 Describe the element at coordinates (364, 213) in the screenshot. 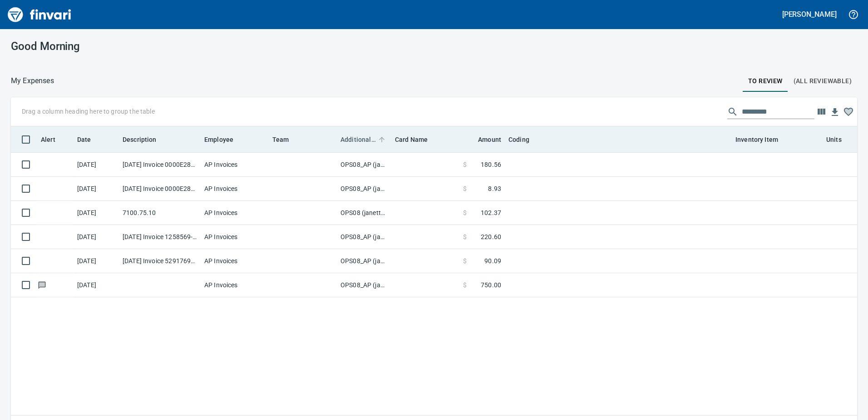

I see `td: OPS08 (janettep, samr)` at that location.